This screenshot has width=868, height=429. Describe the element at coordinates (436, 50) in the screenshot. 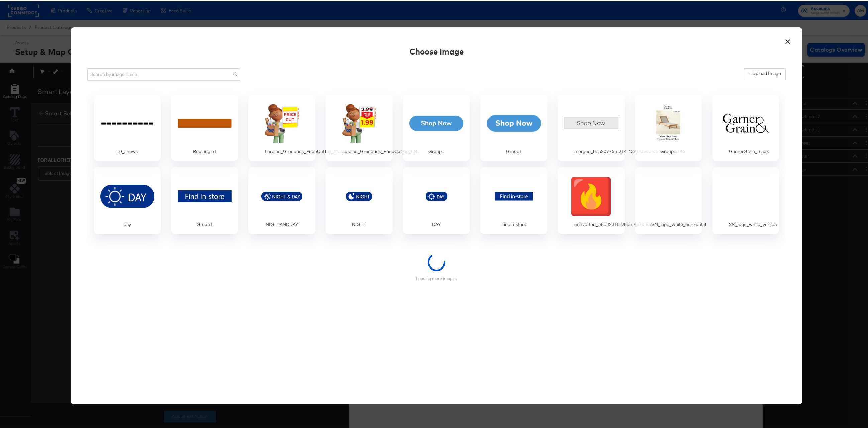

I see `div: Choose Image` at that location.